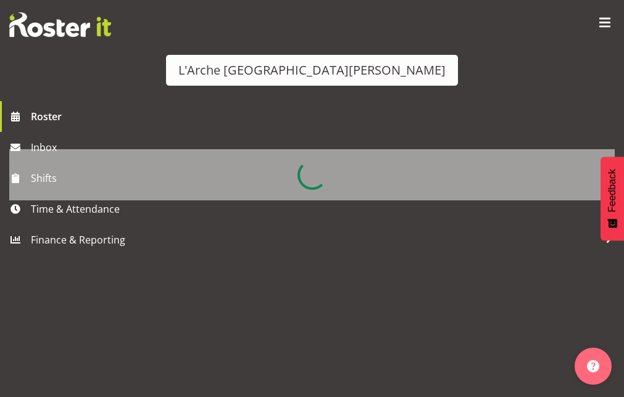 The width and height of the screenshot is (624, 397). What do you see at coordinates (60, 25) in the screenshot?
I see `img: Rosterit website logo` at bounding box center [60, 25].